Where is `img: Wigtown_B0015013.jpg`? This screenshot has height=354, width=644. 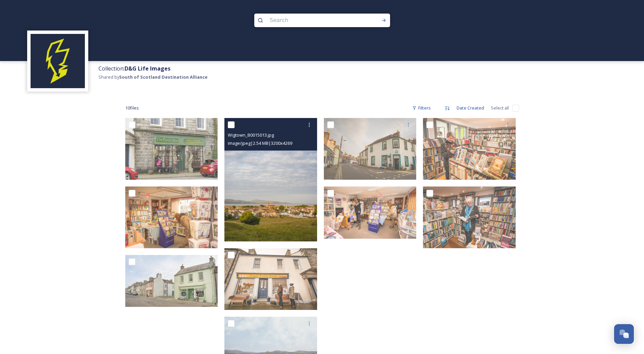 img: Wigtown_B0015013.jpg is located at coordinates (271, 180).